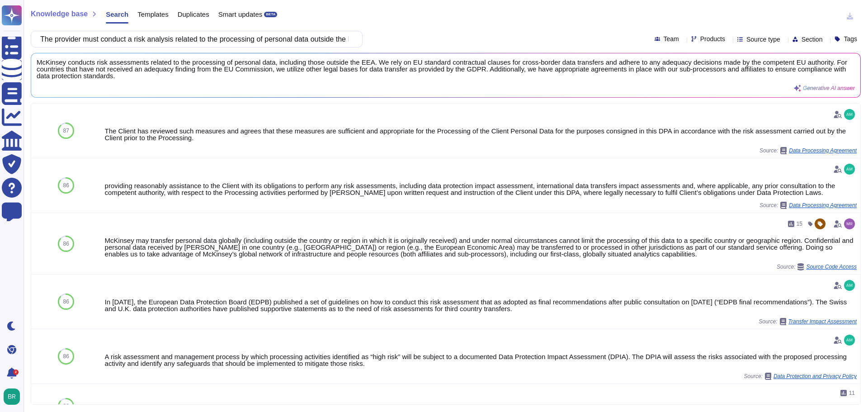 Image resolution: width=868 pixels, height=412 pixels. Describe the element at coordinates (713, 39) in the screenshot. I see `span: Products` at that location.